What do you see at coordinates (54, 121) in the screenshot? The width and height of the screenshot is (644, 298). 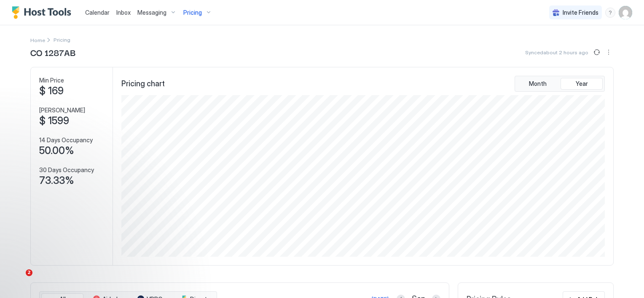 I see `span: $ 1599` at bounding box center [54, 121].